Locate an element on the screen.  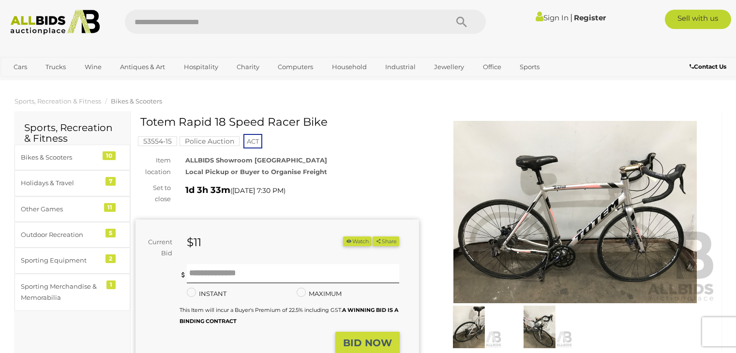
a: Antiques & Art is located at coordinates (142, 67).